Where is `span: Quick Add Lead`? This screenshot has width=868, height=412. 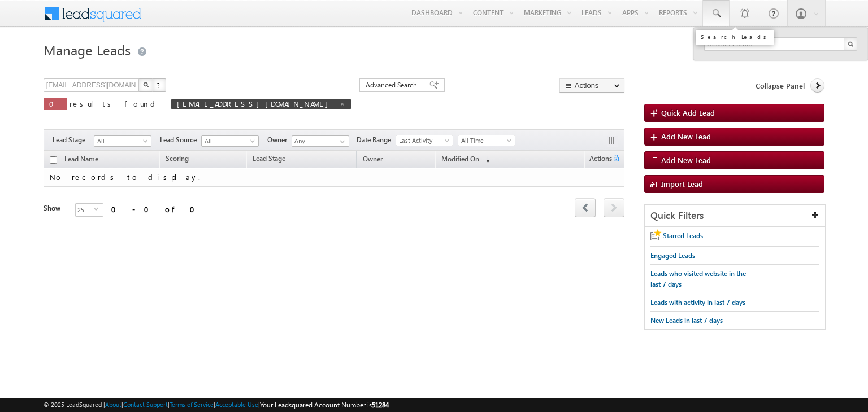
span: Quick Add Lead is located at coordinates (687, 113).